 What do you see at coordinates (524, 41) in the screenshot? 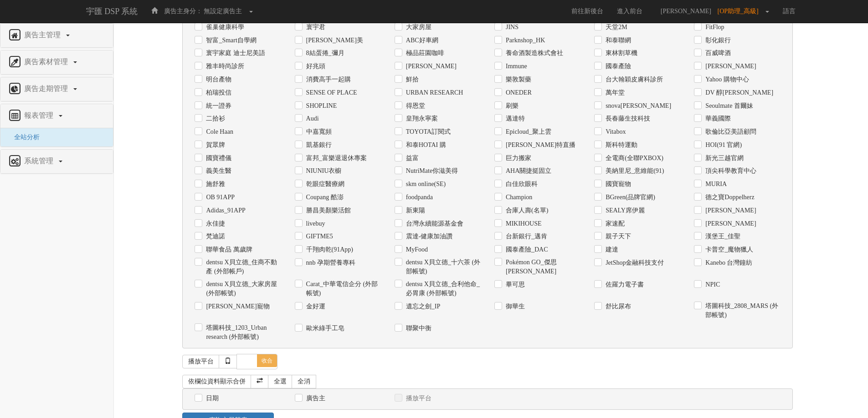
I see `label: Parknshop_HK` at bounding box center [524, 41].